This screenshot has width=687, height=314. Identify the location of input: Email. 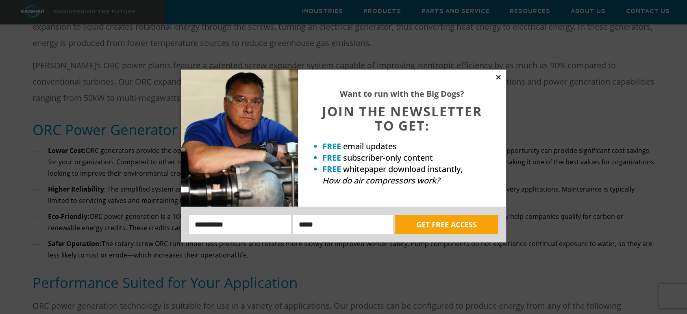
(343, 224).